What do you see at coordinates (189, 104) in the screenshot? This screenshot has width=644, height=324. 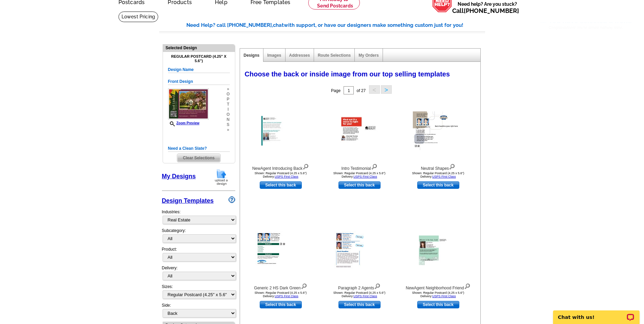 I see `img: GENREPRF_JL_Autumn_All.jpg` at bounding box center [189, 104].